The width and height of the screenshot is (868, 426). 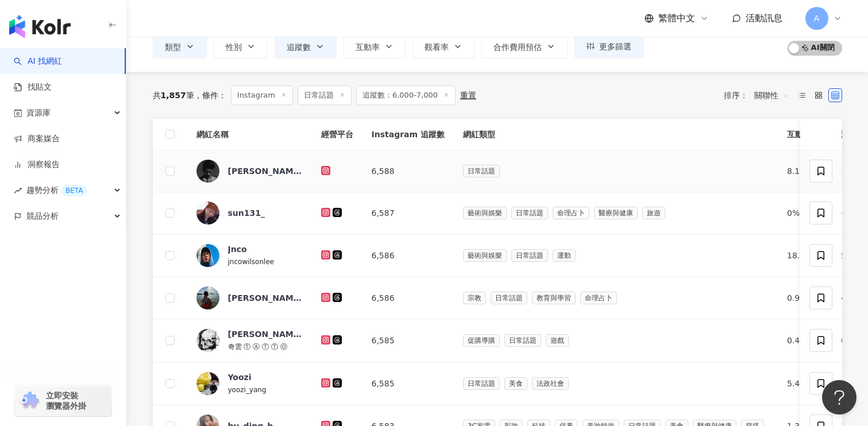 What do you see at coordinates (299, 47) in the screenshot?
I see `span: 追蹤數` at bounding box center [299, 47].